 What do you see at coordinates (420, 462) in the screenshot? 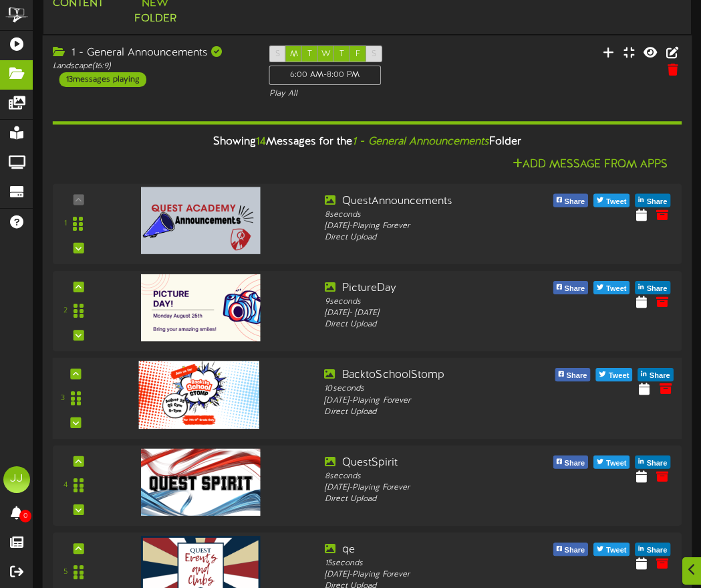
I see `div: QuestSpirit` at bounding box center [420, 462].